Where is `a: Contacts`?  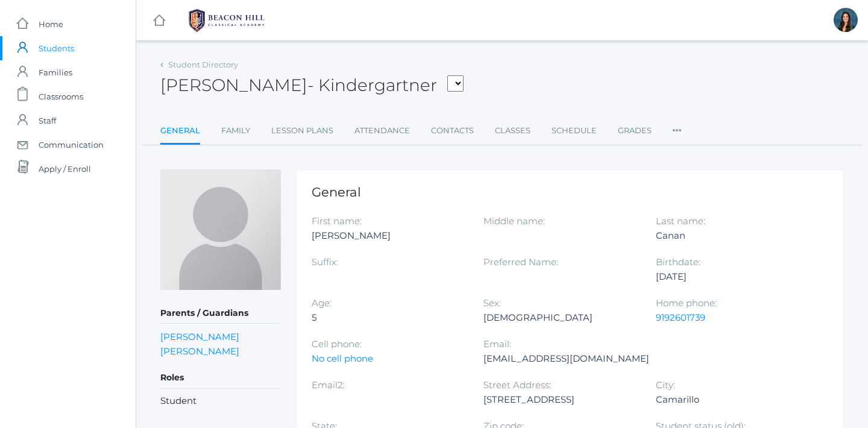 a: Contacts is located at coordinates (452, 131).